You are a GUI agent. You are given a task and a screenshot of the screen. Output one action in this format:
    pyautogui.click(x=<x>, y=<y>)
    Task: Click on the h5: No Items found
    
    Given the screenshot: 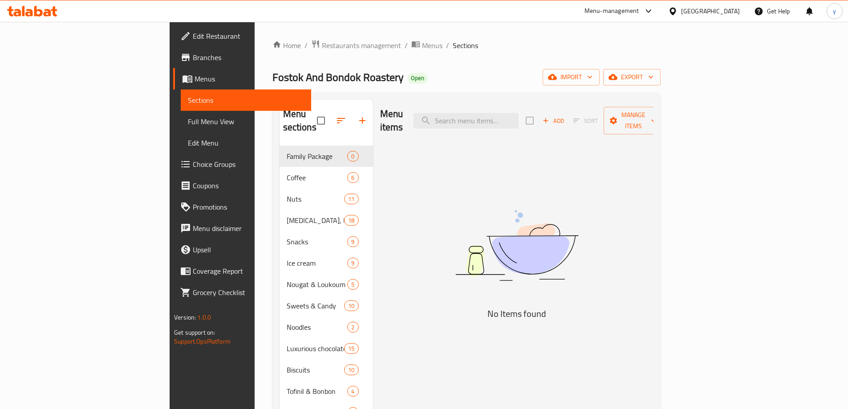 What is the action you would take?
    pyautogui.click(x=517, y=314)
    